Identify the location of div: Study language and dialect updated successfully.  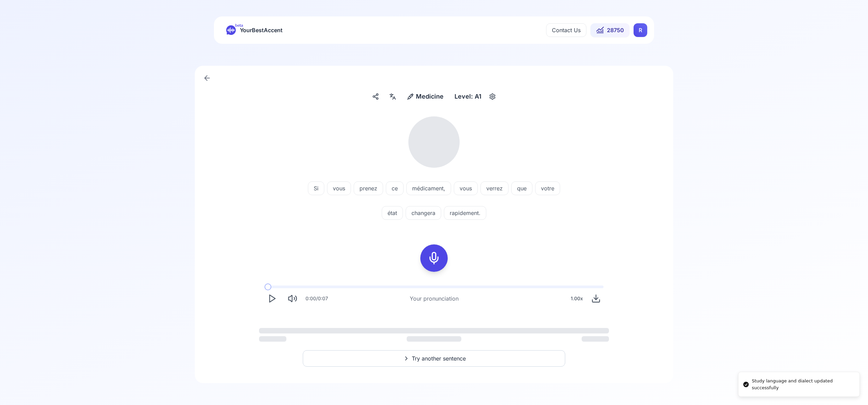
(802, 384).